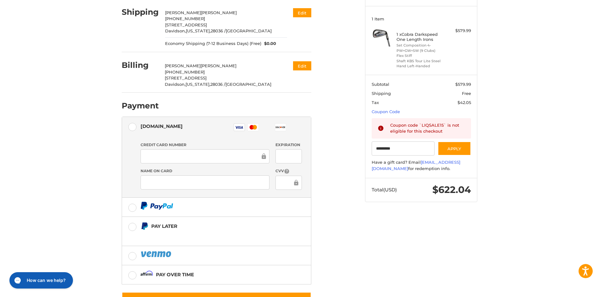 The width and height of the screenshot is (599, 297). Describe the element at coordinates (40, 10) in the screenshot. I see `h1: How can we help?` at that location.